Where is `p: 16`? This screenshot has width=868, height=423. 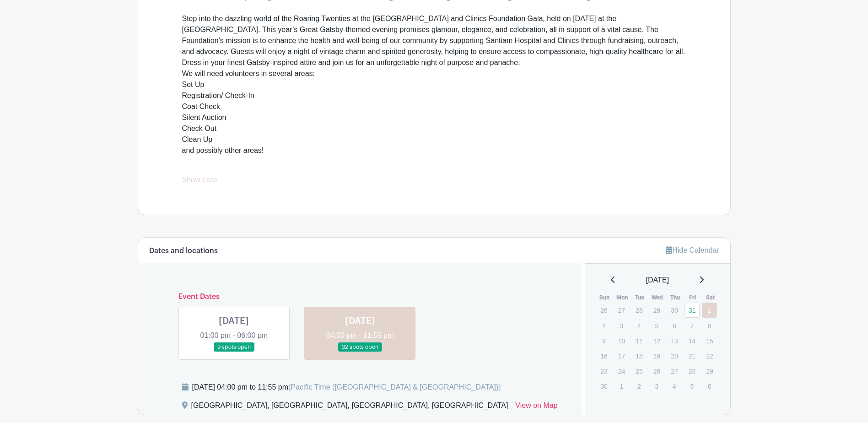
p: 16 is located at coordinates (603, 356).